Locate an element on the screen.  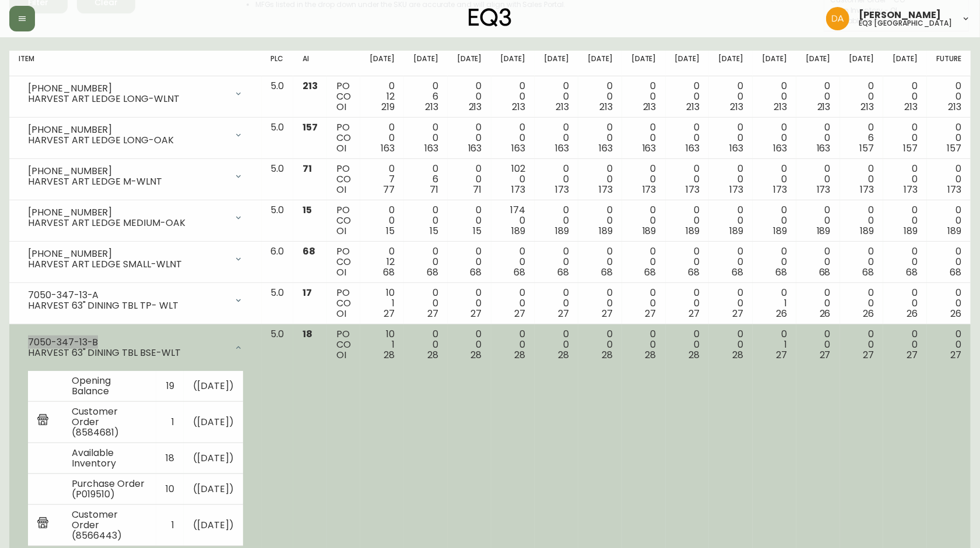
span: 219 is located at coordinates (388, 106).